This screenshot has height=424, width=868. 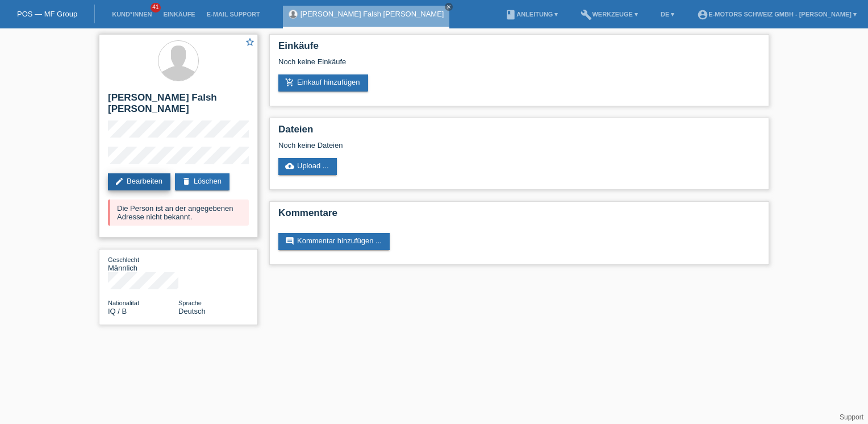 What do you see at coordinates (202, 182) in the screenshot?
I see `a: deleteLöschen` at bounding box center [202, 182].